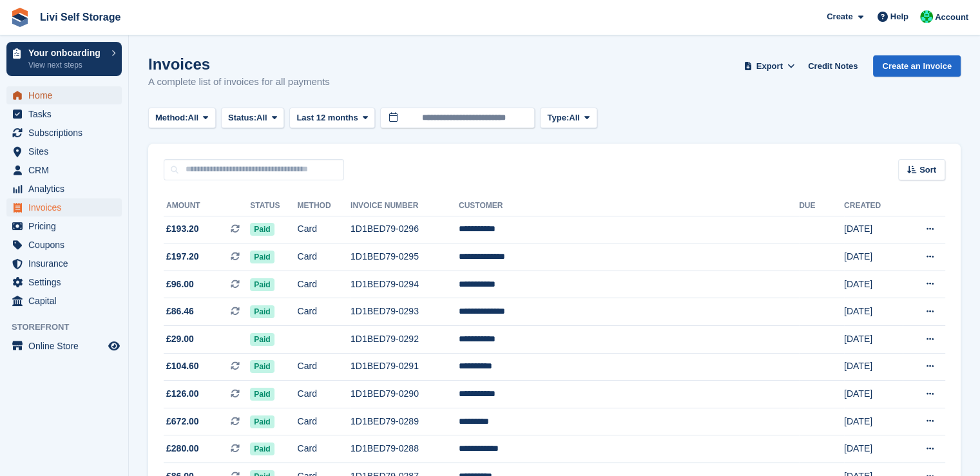 The image size is (980, 476). Describe the element at coordinates (239, 64) in the screenshot. I see `h1: Invoices` at that location.